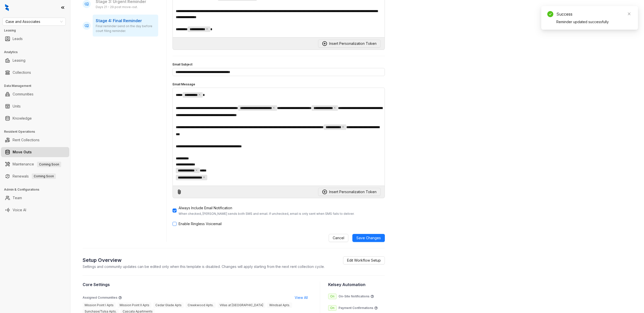  I want to click on p: Stage 4: Final Reminder, so click(126, 21).